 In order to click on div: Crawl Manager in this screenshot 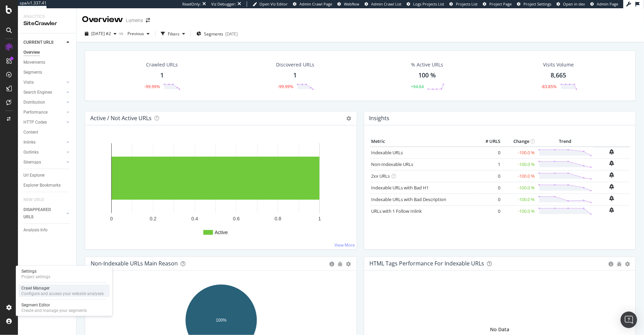, I will do `click(62, 288)`.